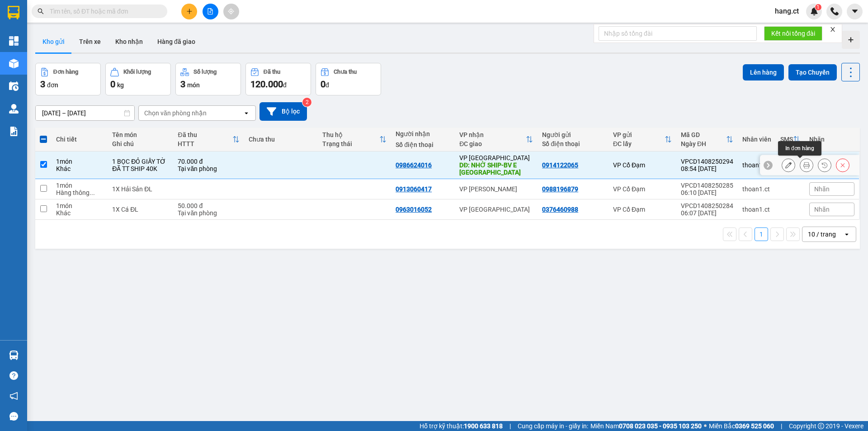 Image resolution: width=868 pixels, height=431 pixels. Describe the element at coordinates (351, 135) in the screenshot. I see `div: Thu hộ` at that location.